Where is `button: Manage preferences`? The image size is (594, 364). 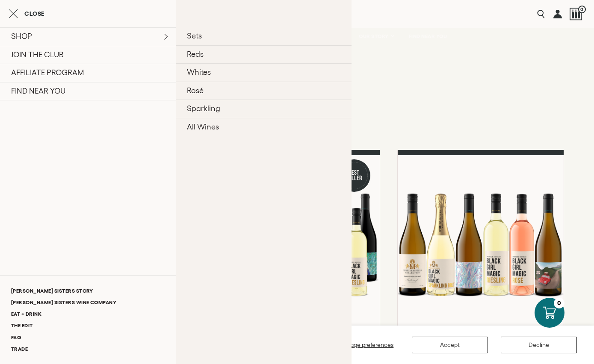
button: Manage preferences is located at coordinates (366, 345).